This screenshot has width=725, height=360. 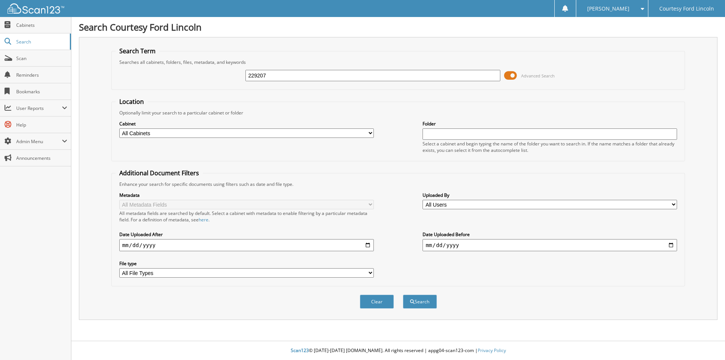 What do you see at coordinates (538, 76) in the screenshot?
I see `span: Advanced Search` at bounding box center [538, 76].